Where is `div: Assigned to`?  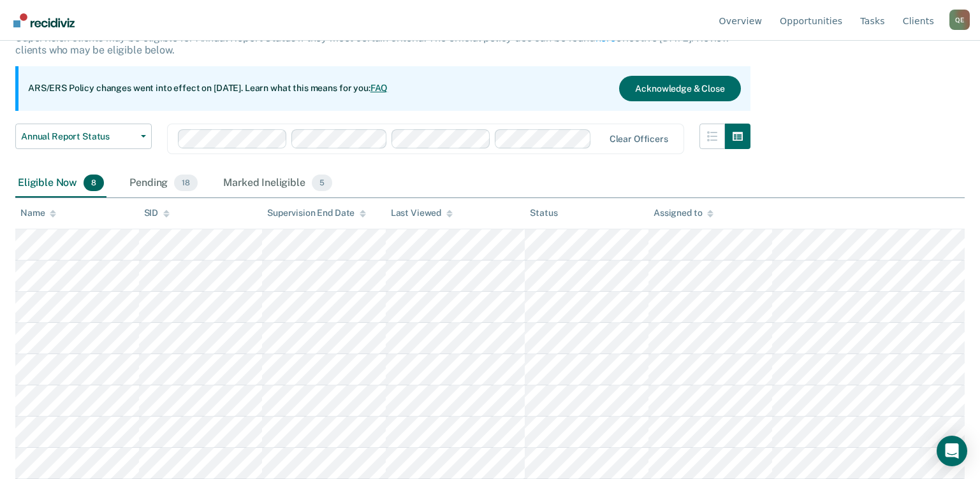
div: Assigned to is located at coordinates (683, 213).